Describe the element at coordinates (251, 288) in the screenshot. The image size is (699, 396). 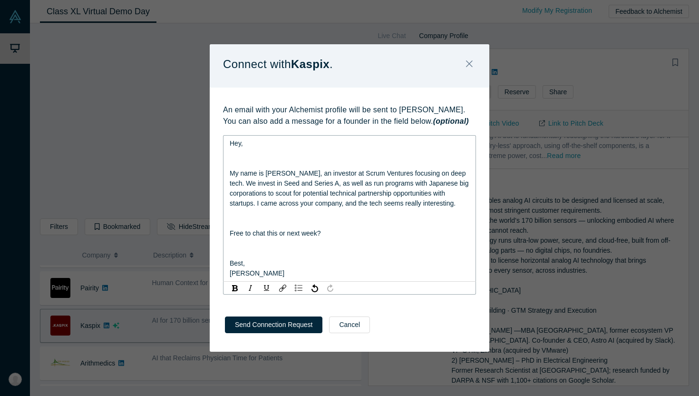
I see `div: rdw-inline-control` at that location.